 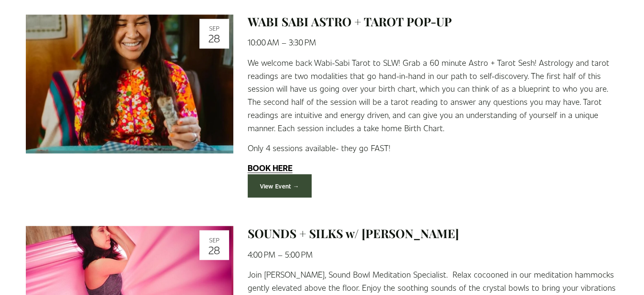 I want to click on a: BOOK HERE, so click(x=270, y=167).